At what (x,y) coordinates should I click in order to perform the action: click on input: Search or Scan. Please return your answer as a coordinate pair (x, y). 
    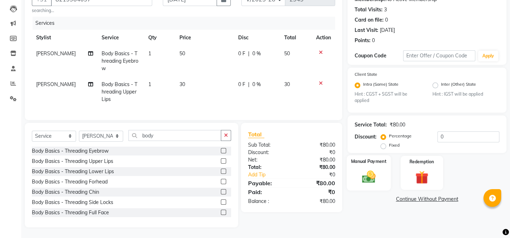
    Looking at the image, I should click on (175, 135).